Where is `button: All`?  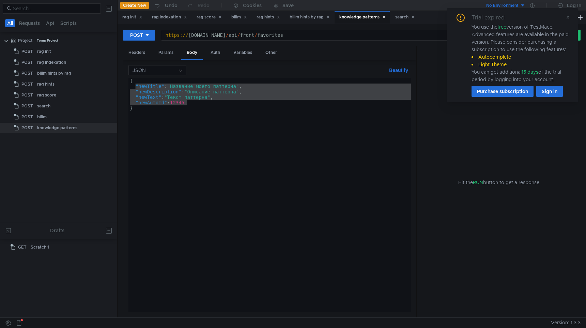 button: All is located at coordinates (10, 23).